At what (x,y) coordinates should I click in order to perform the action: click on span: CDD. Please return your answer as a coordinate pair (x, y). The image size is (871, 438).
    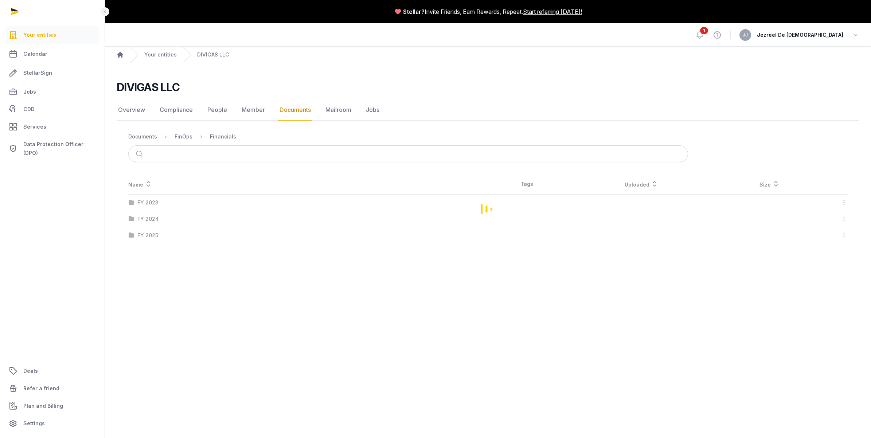
    Looking at the image, I should click on (29, 109).